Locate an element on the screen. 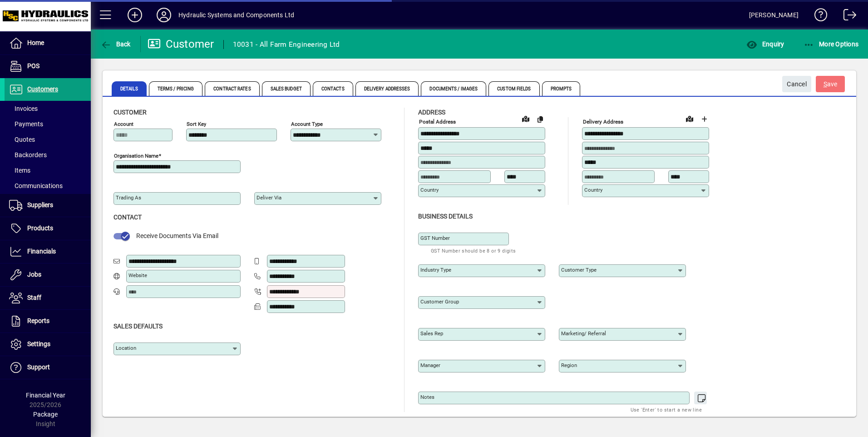 The height and width of the screenshot is (437, 868). span: Prompts is located at coordinates (561, 88).